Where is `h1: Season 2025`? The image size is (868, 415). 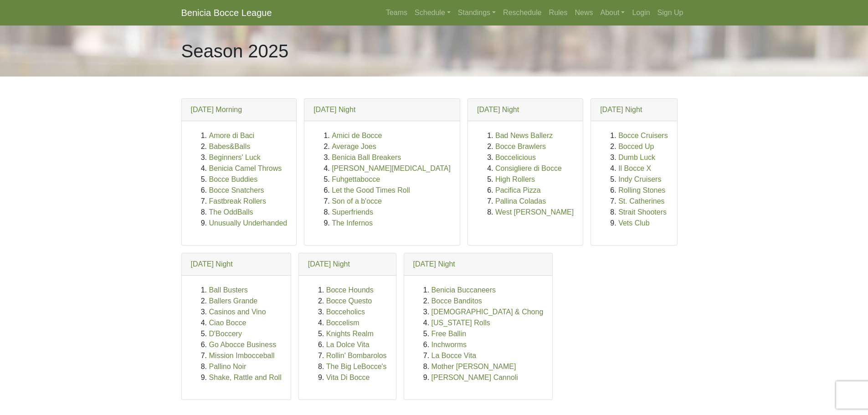
h1: Season 2025 is located at coordinates (235, 51).